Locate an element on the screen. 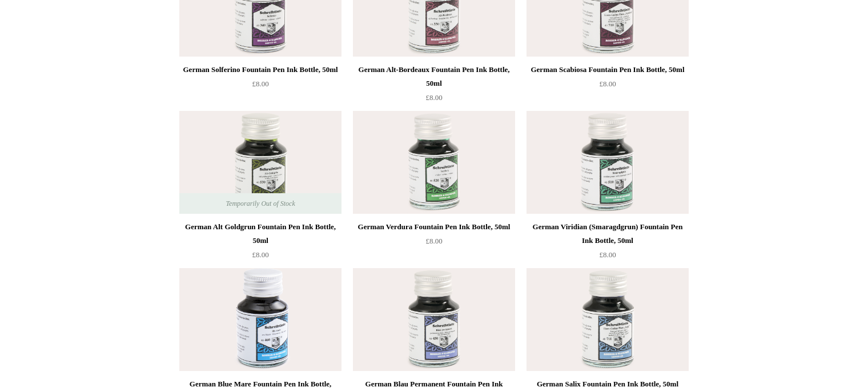  a: German Solferino Fountain Pen Ink Bottle, 50ml £8.00 is located at coordinates (260, 86).